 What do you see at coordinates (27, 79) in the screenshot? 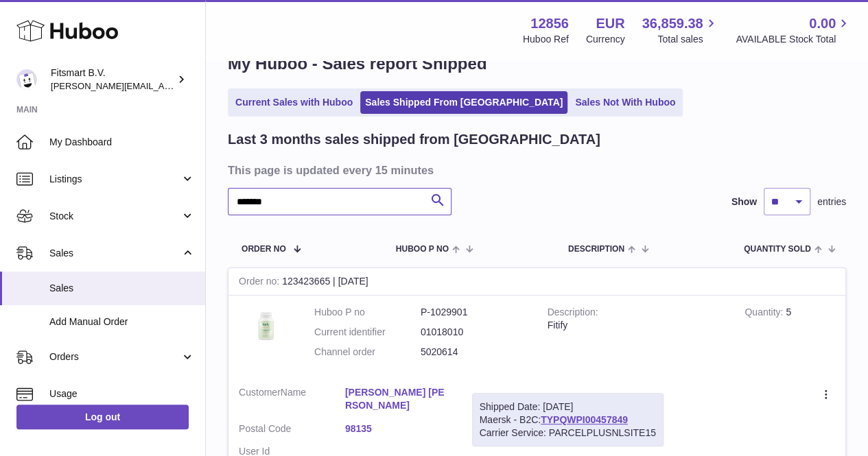
I see `img: jonathan@leaderoo.com` at bounding box center [27, 79].